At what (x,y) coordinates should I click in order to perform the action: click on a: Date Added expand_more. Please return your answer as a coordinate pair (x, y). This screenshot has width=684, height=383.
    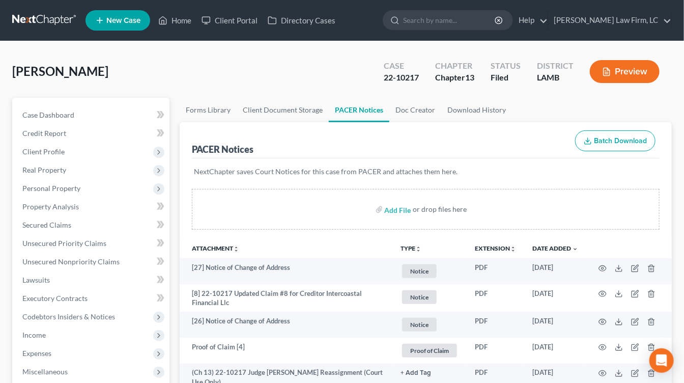
    Looking at the image, I should click on (555, 248).